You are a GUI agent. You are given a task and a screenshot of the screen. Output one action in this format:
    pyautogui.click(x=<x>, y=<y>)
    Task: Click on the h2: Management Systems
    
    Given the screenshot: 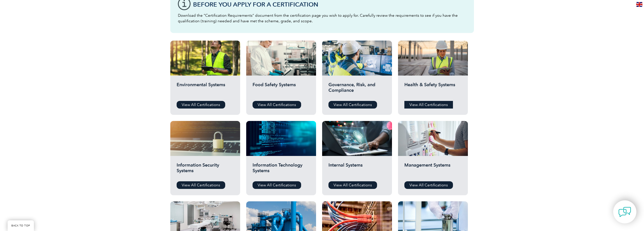 What is the action you would take?
    pyautogui.click(x=433, y=170)
    